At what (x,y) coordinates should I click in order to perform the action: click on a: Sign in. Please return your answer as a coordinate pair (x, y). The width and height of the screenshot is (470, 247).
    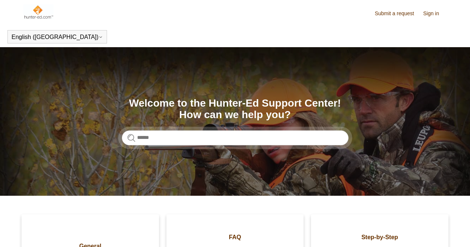
    Looking at the image, I should click on (434, 13).